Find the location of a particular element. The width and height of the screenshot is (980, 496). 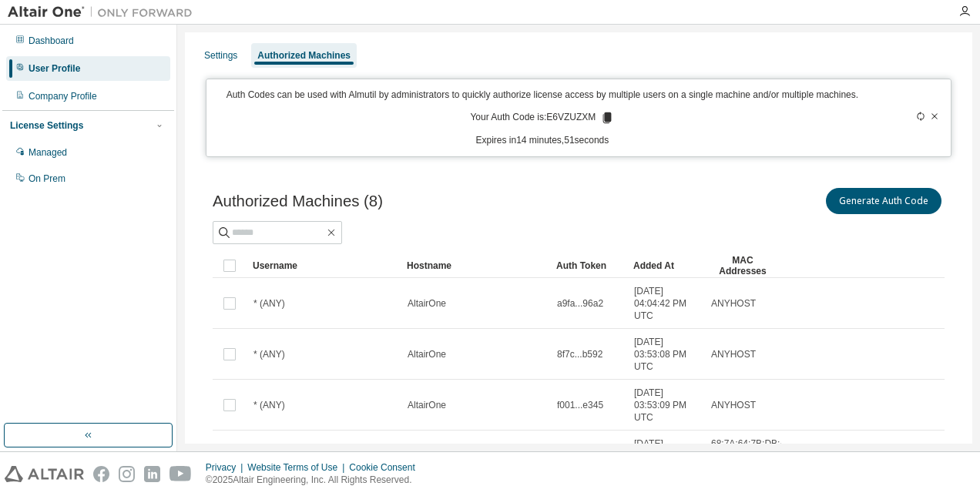

span: 8f7c...b592 is located at coordinates (579, 354).